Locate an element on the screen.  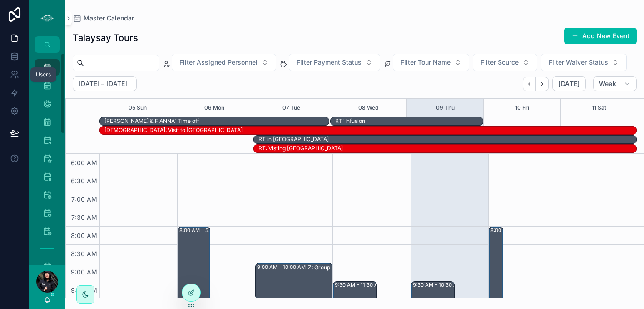
div: RT: Visting England is located at coordinates (301, 148).